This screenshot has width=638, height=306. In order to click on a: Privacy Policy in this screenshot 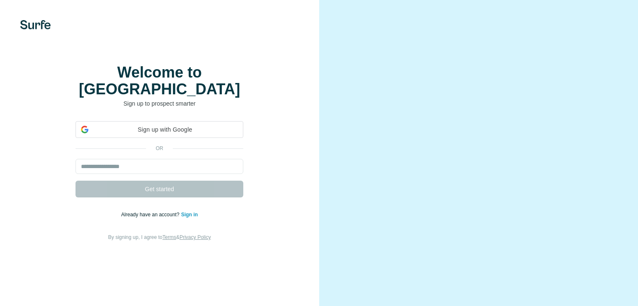, I will do `click(195, 237)`.